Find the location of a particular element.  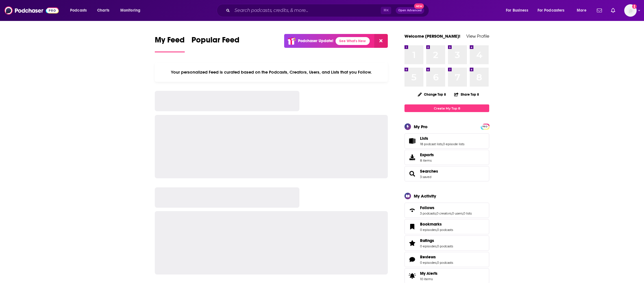

span: My Feed is located at coordinates (170, 41).